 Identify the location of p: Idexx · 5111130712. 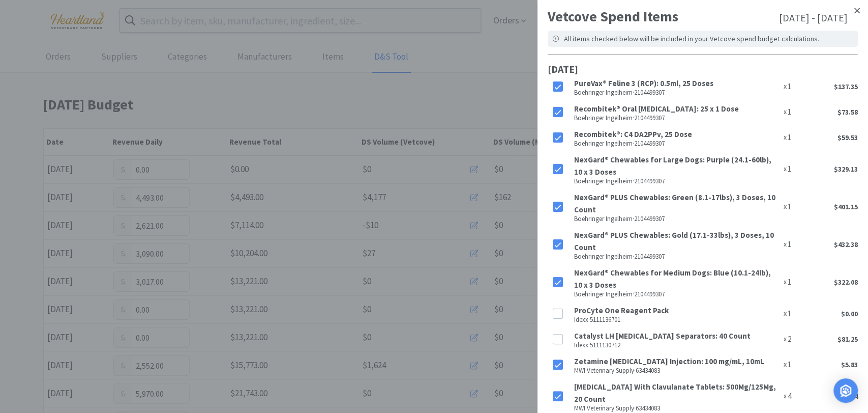
(677, 345).